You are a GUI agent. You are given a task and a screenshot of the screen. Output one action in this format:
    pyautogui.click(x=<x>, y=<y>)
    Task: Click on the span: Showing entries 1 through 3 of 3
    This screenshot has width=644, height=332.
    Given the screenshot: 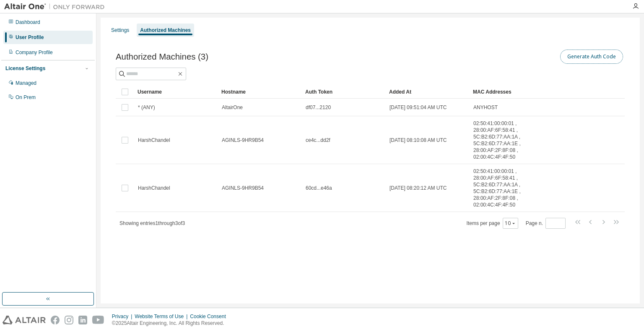 What is the action you would take?
    pyautogui.click(x=153, y=223)
    